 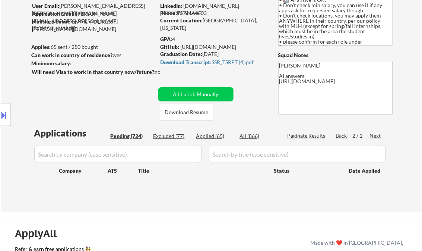 What do you see at coordinates (51, 21) in the screenshot?
I see `strong: Mailslurp Email:` at bounding box center [51, 21].